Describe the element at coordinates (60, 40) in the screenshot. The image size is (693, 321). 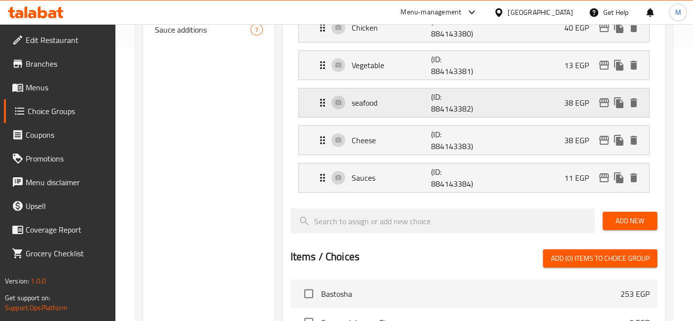
I see `a: Edit Restaurant` at that location.